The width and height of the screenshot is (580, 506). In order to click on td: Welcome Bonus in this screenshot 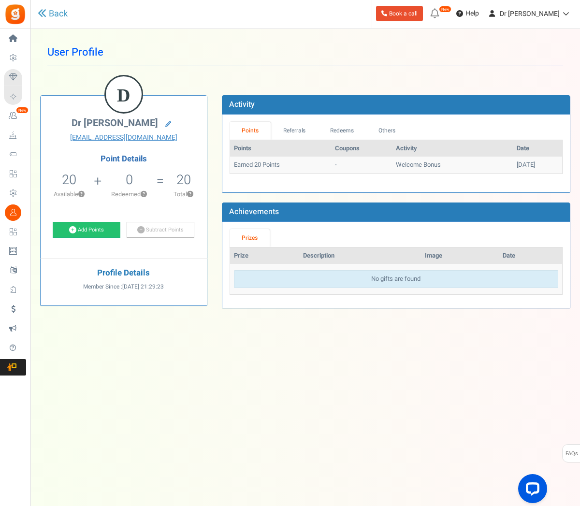, I will do `click(452, 165)`.